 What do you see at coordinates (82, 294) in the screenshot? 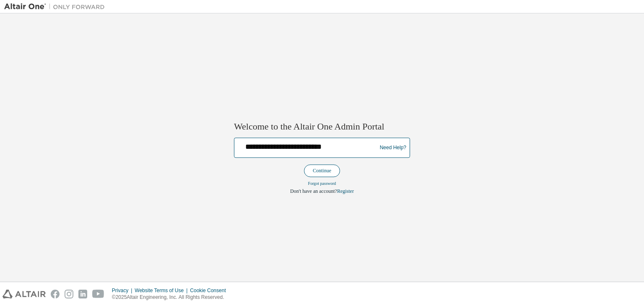
I see `img: linkedin.svg` at bounding box center [82, 294].